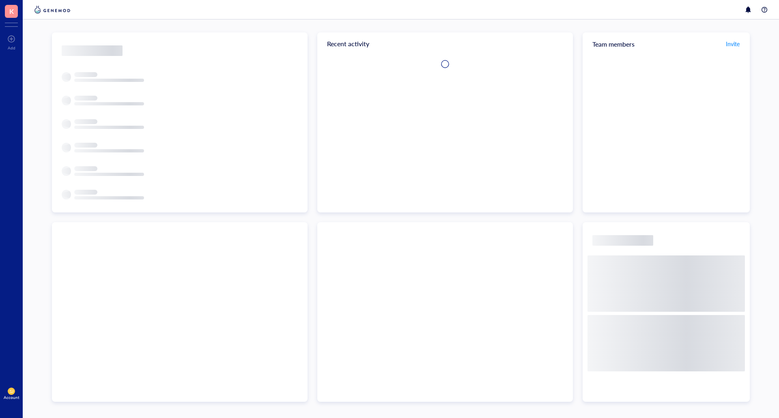 The width and height of the screenshot is (779, 418). I want to click on span: Invite, so click(732, 44).